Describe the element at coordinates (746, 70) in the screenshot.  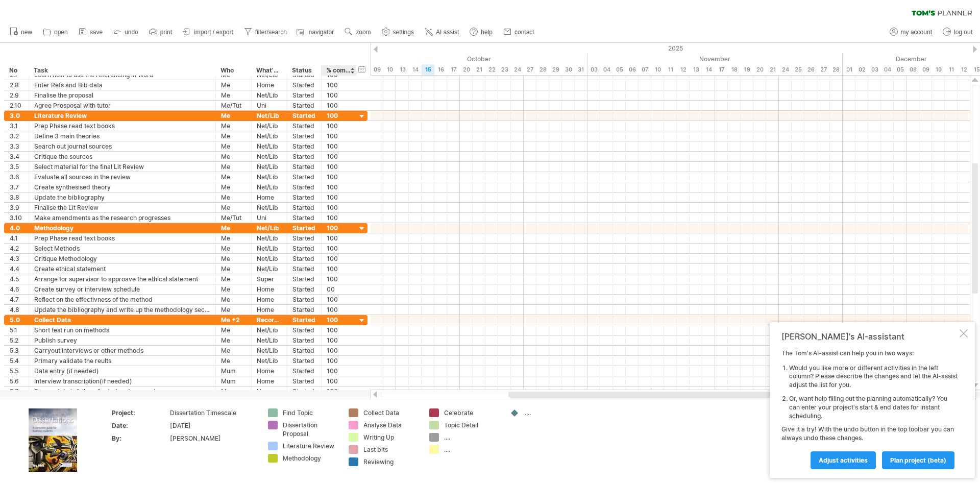
I see `div: Wednesday, 19 November 2025` at that location.